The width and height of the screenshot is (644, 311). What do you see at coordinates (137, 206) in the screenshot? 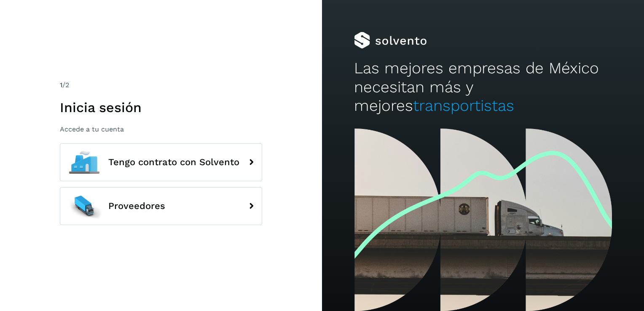
I see `span: Proveedores` at bounding box center [137, 206].